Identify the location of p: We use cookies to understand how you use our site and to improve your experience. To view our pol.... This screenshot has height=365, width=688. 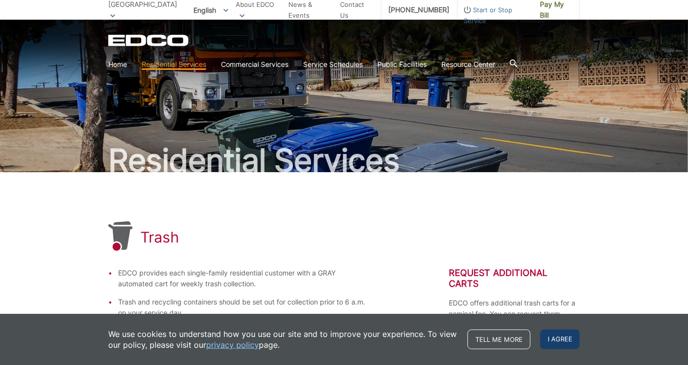
(283, 339).